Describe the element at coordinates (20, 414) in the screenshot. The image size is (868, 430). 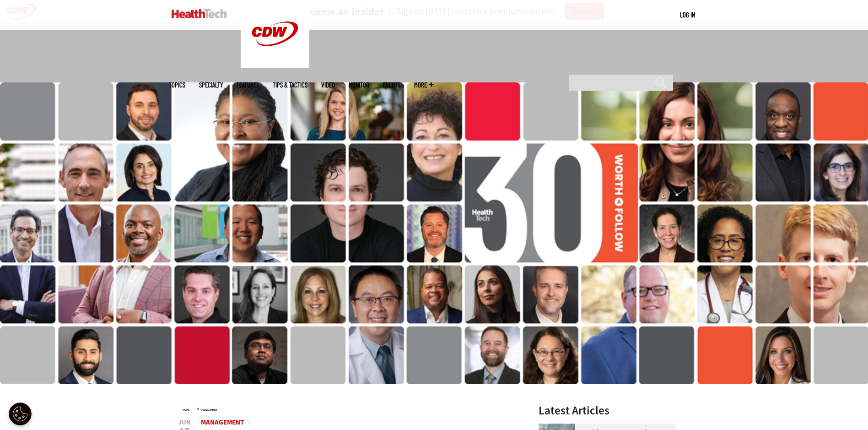
I see `button: Open Preferences` at that location.